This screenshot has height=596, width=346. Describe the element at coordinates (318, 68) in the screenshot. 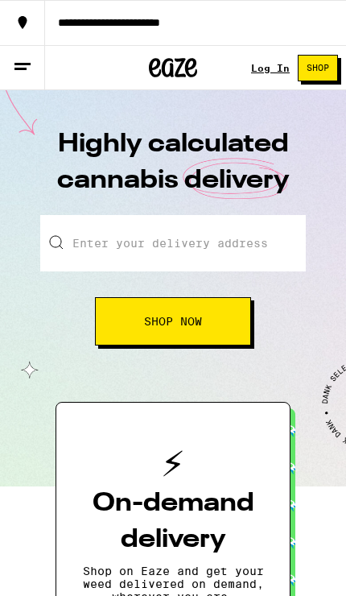

I see `a: Shop` at that location.